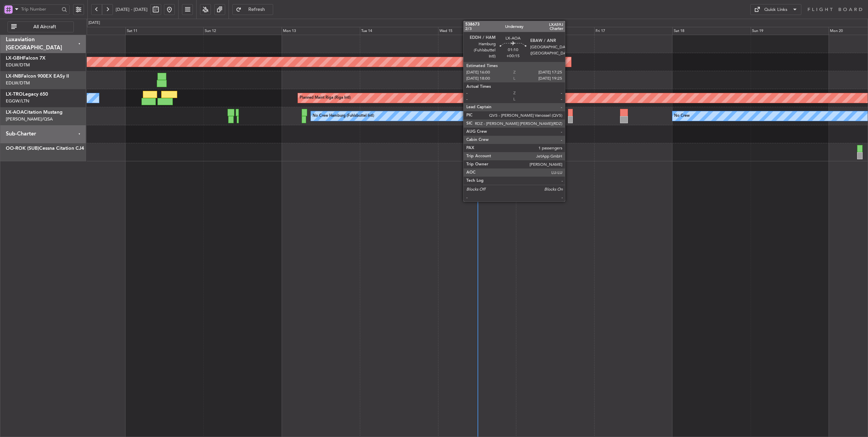 Image resolution: width=868 pixels, height=437 pixels. Describe the element at coordinates (40, 27) in the screenshot. I see `button: All Aircraft` at that location.